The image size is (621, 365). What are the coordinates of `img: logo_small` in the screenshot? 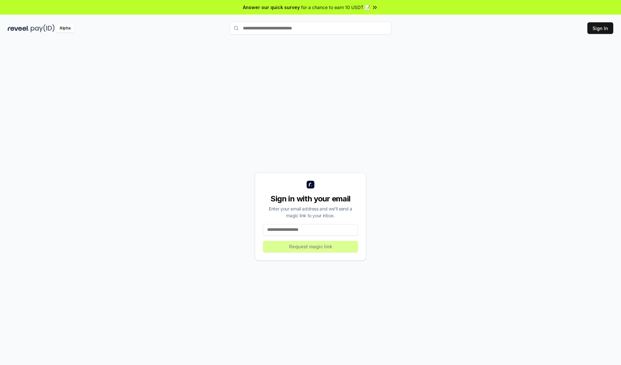 It's located at (310, 185).